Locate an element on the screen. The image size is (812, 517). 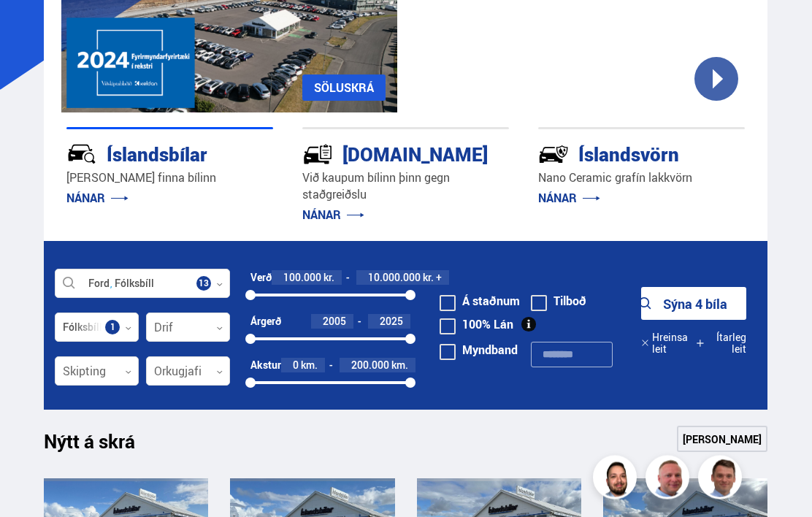
div: Árgerð is located at coordinates (266, 322).